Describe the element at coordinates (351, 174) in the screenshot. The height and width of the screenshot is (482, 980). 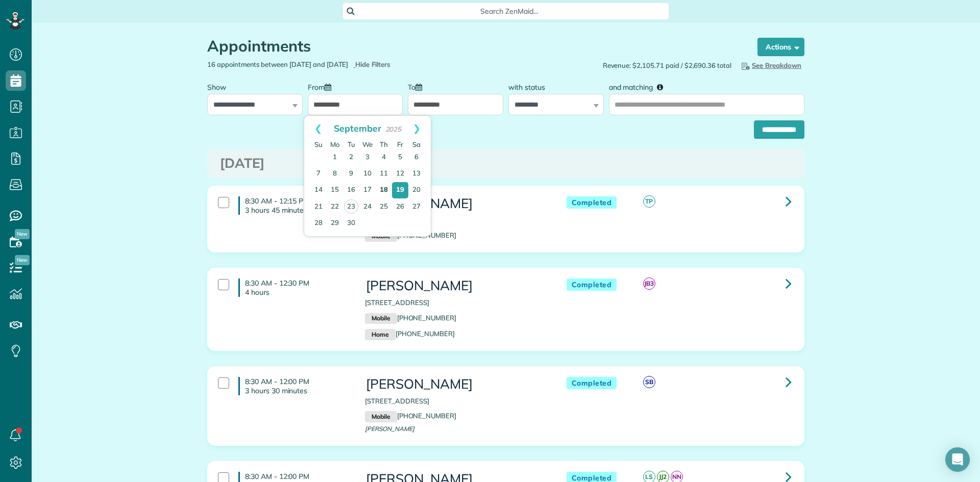
I see `a: 9` at that location.